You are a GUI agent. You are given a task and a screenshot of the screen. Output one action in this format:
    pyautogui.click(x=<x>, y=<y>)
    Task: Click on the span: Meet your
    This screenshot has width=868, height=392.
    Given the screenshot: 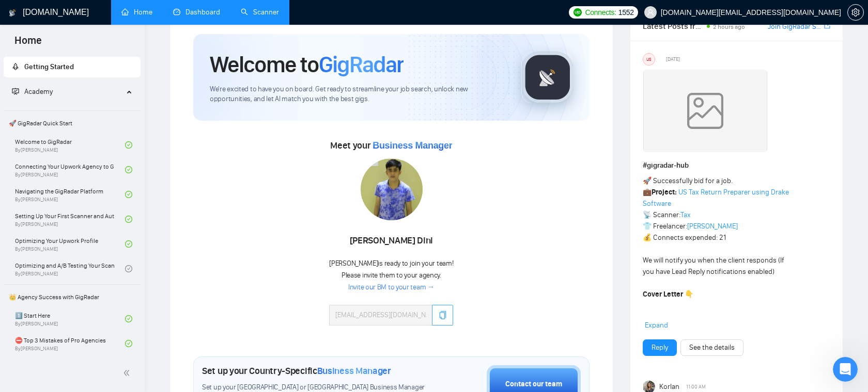 What is the action you would take?
    pyautogui.click(x=391, y=145)
    